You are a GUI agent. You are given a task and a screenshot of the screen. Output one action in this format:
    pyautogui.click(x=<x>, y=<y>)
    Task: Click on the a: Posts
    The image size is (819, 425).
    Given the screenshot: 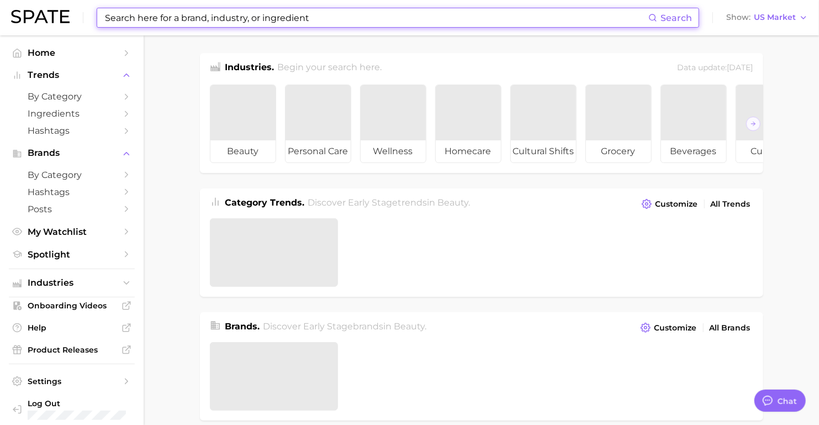 What is the action you would take?
    pyautogui.click(x=72, y=209)
    